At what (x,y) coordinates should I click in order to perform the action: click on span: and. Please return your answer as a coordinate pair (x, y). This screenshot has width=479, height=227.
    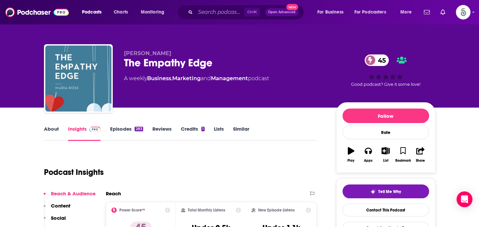
    Looking at the image, I should click on (205, 78).